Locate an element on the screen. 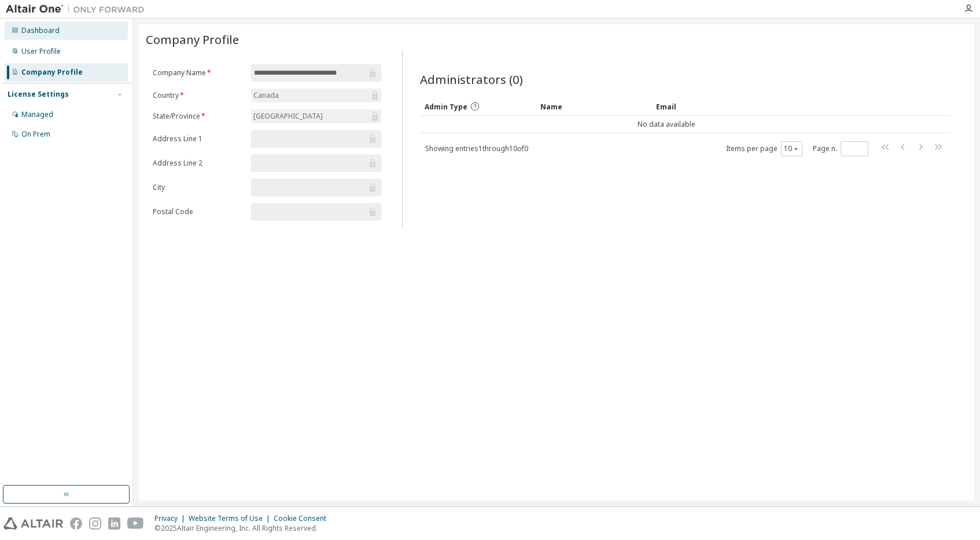 This screenshot has height=540, width=980. div: Privacy is located at coordinates (171, 518).